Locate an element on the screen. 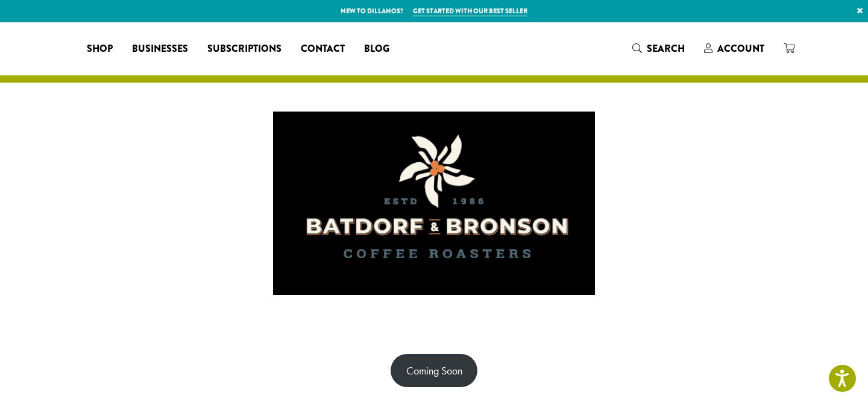 The width and height of the screenshot is (868, 404). a: Shop is located at coordinates (99, 49).